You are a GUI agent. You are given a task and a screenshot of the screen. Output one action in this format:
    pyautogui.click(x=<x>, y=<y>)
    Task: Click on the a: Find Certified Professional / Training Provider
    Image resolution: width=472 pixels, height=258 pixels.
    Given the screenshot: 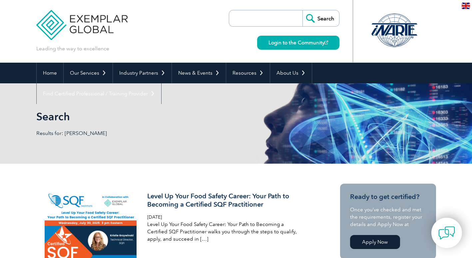 What is the action you would take?
    pyautogui.click(x=99, y=94)
    